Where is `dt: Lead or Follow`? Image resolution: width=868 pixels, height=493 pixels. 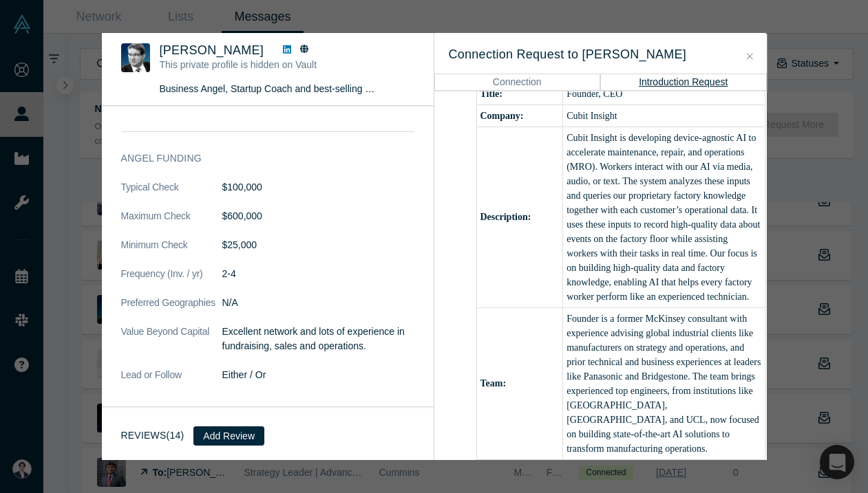 dt: Lead or Follow is located at coordinates (171, 383).